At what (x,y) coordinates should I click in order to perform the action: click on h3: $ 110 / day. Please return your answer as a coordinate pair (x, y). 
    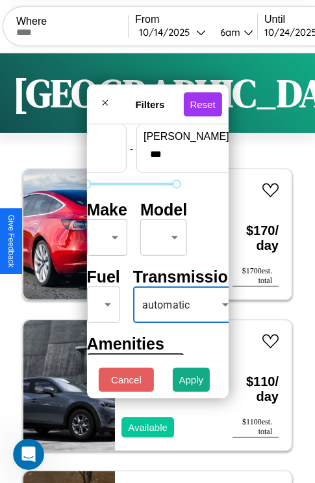
    Looking at the image, I should click on (256, 389).